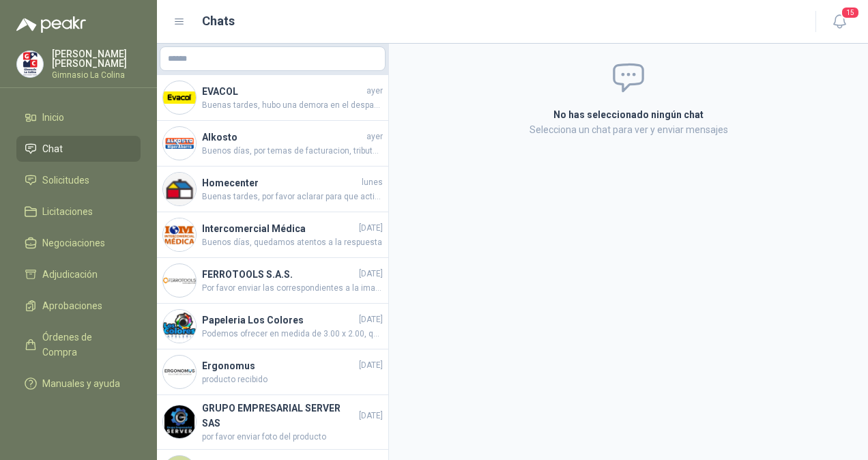 This screenshot has height=460, width=868. What do you see at coordinates (279, 366) in the screenshot?
I see `h4: Ergonomus` at bounding box center [279, 366].